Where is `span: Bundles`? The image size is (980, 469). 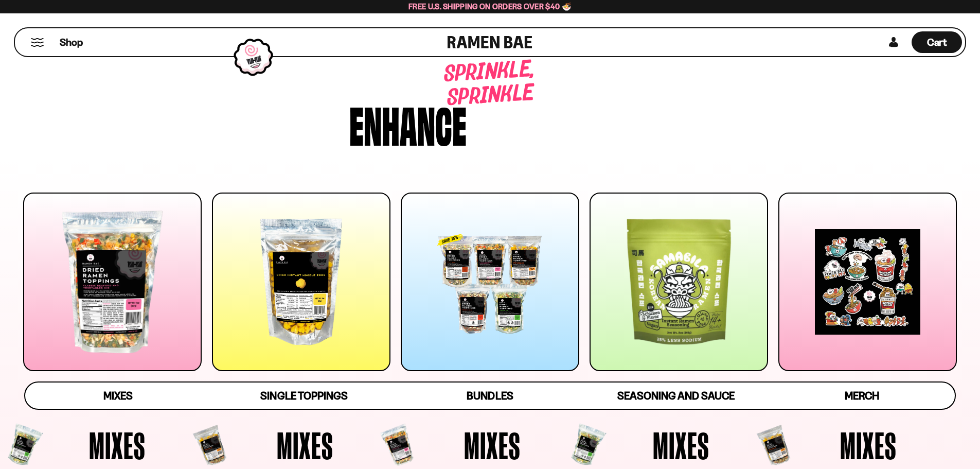 span: Bundles is located at coordinates (490, 396).